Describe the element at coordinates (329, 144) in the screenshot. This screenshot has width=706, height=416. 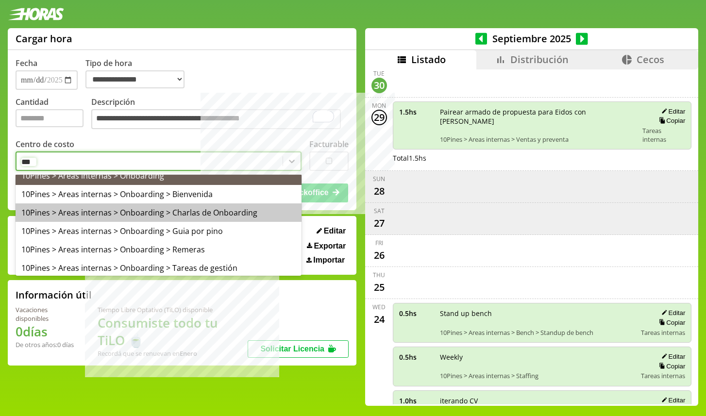
I see `label: Facturable` at that location.